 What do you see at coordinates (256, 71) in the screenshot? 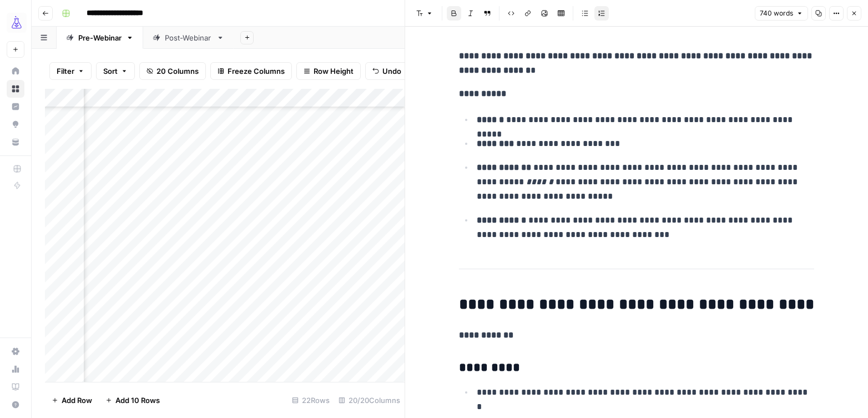
I see `span: Freeze Columns` at bounding box center [256, 71].